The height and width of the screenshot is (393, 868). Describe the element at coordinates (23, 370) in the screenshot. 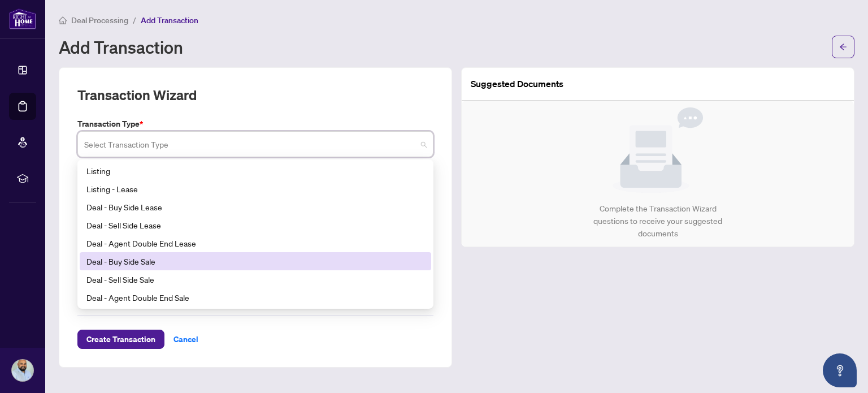

I see `img: Profile Icon` at that location.